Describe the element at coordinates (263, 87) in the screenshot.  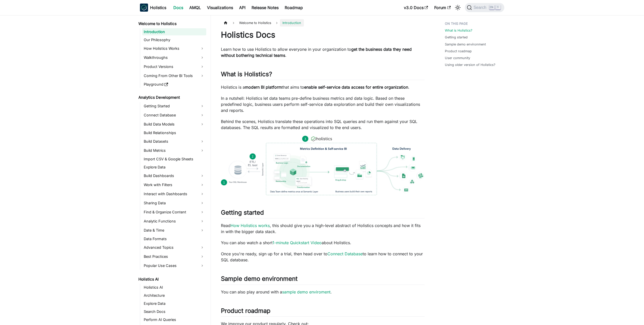
I see `strong: modern BI platform` at that location.